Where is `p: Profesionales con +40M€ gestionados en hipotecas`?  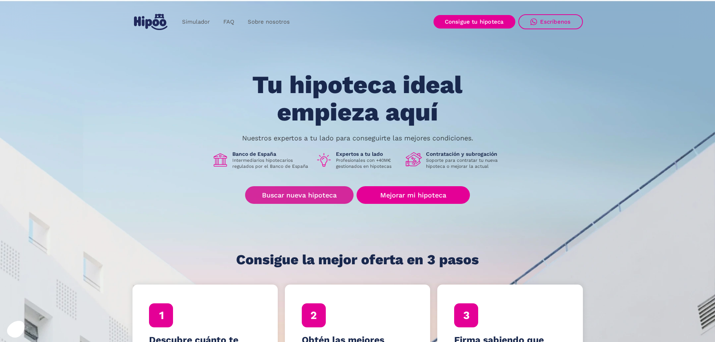 p: Profesionales con +40M€ gestionados en hipotecas is located at coordinates (368, 163).